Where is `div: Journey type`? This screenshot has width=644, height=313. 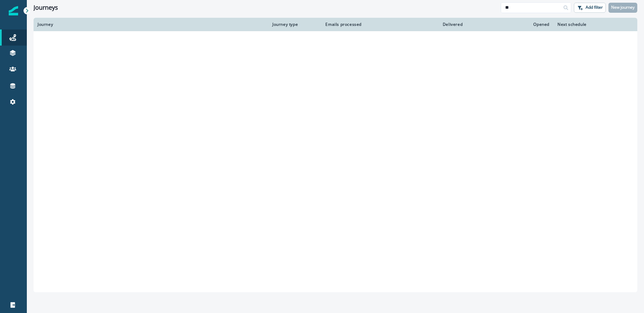
div: Journey type is located at coordinates (294, 24).